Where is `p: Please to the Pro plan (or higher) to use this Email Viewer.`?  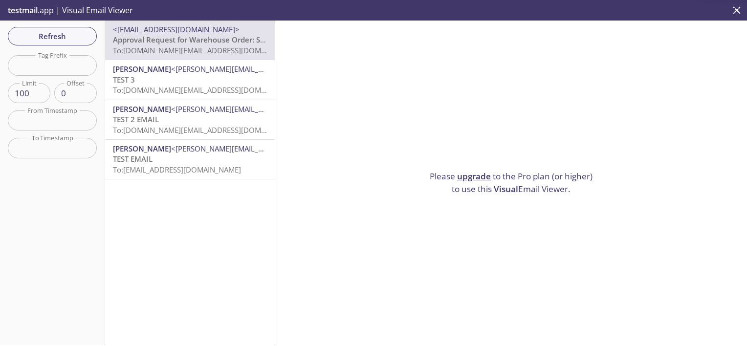 p: Please to the Pro plan (or higher) to use this Email Viewer. is located at coordinates (512, 182).